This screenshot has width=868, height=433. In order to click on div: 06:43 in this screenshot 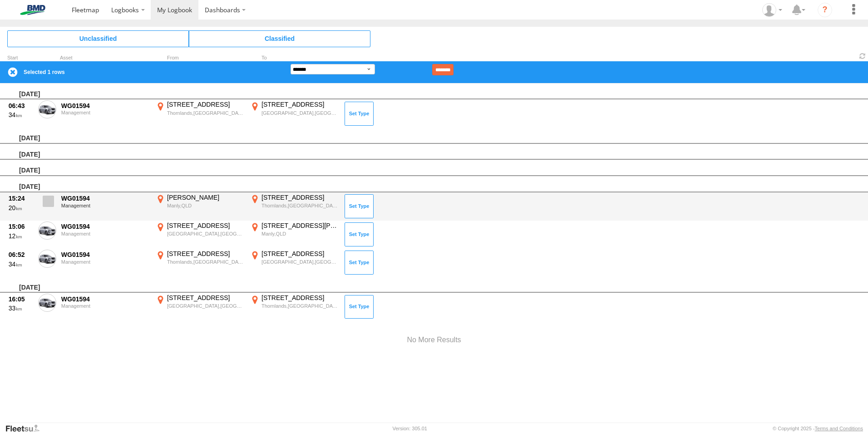, I will do `click(21, 106)`.